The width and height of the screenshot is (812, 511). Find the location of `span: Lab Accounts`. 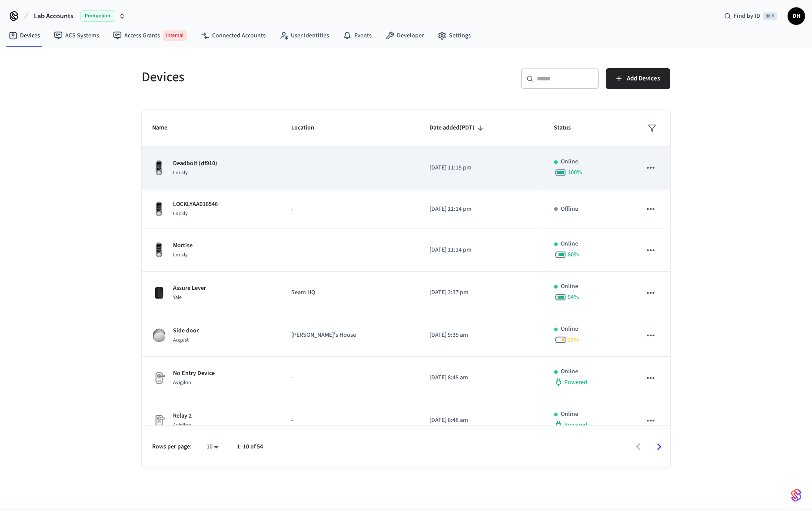

span: Lab Accounts is located at coordinates (53, 16).